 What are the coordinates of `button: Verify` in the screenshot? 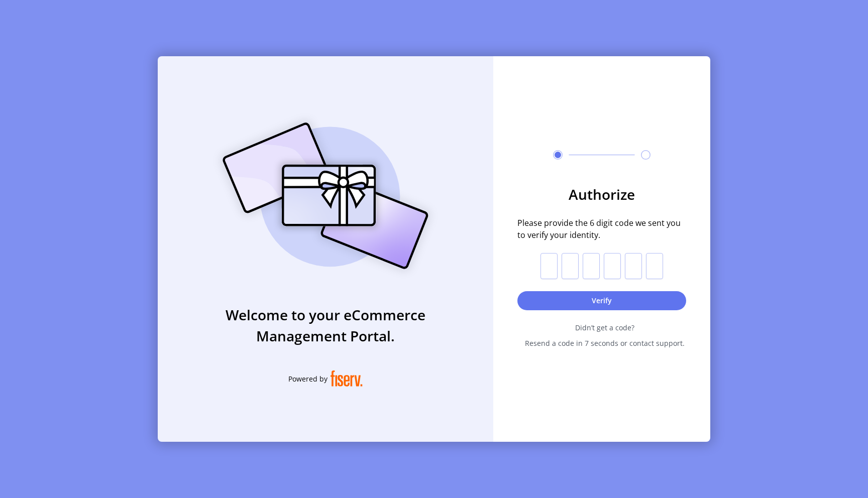 It's located at (602, 301).